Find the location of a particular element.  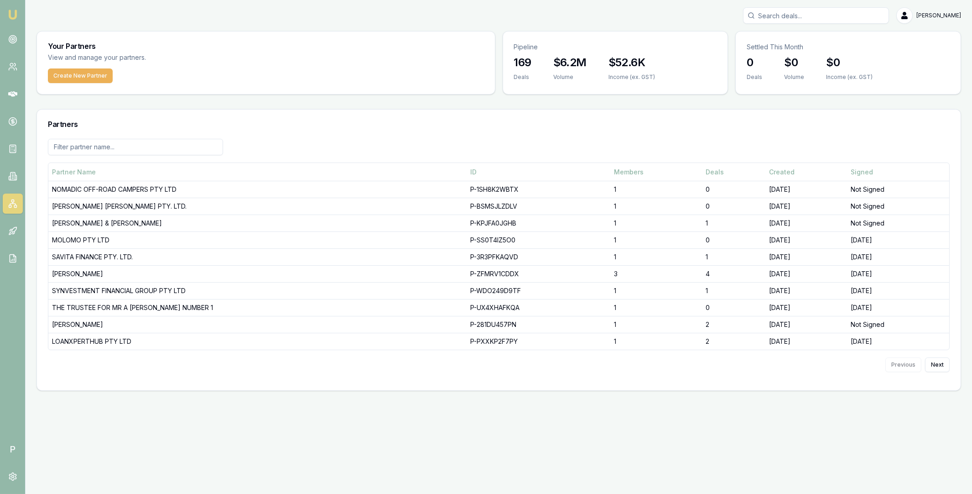

h3: $52.6K is located at coordinates (632, 63).